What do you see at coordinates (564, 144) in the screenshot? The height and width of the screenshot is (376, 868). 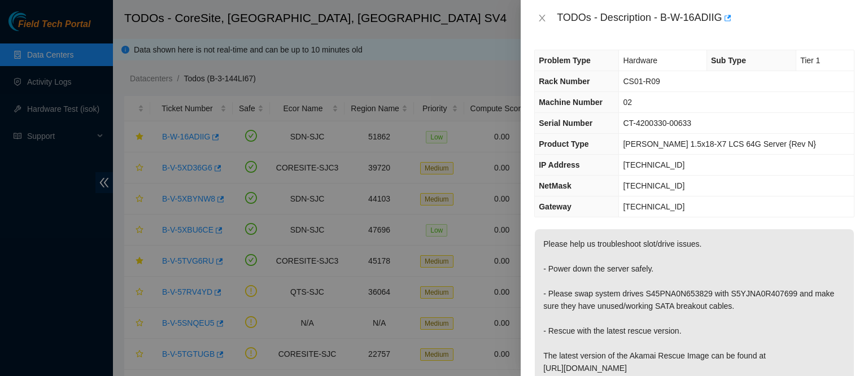 I see `span: Product Type` at bounding box center [564, 144].